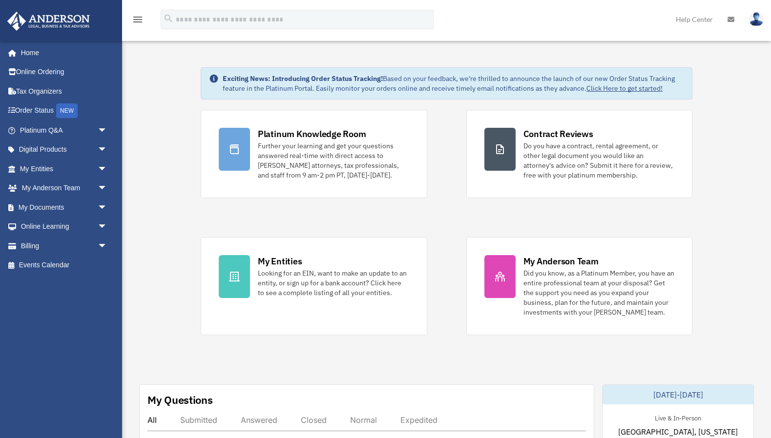 The width and height of the screenshot is (771, 438). I want to click on a: My Anderson Teamarrow_drop_down, so click(64, 188).